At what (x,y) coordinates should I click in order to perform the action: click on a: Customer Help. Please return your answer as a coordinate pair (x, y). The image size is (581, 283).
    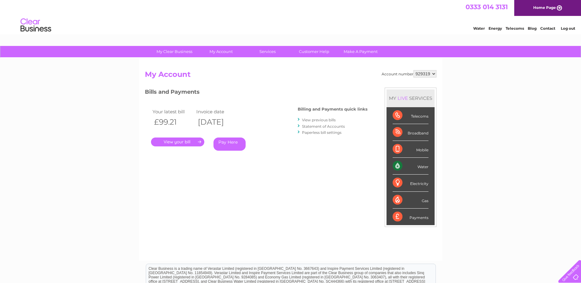
    Looking at the image, I should click on (314, 51).